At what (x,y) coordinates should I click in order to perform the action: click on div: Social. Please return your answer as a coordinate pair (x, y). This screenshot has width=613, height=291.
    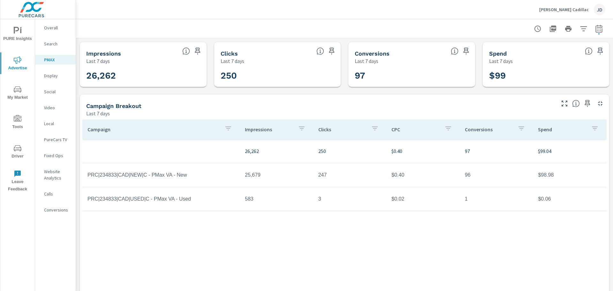
    Looking at the image, I should click on (55, 92).